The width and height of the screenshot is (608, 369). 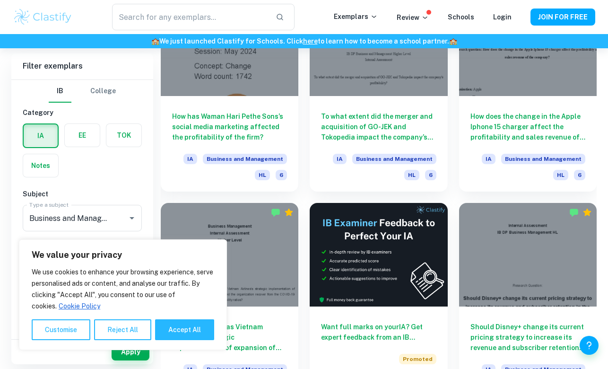 What do you see at coordinates (103, 91) in the screenshot?
I see `button: College` at bounding box center [103, 91].